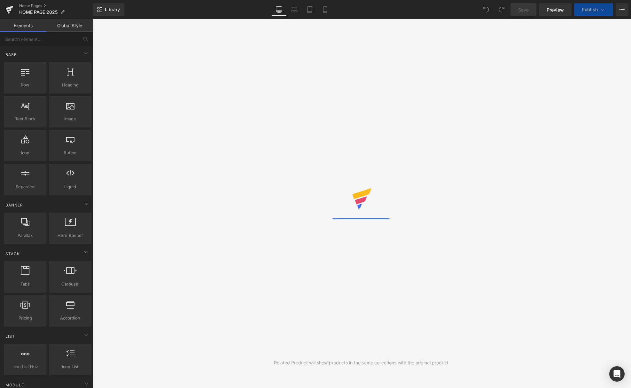  Describe the element at coordinates (70, 153) in the screenshot. I see `span: Button` at that location.